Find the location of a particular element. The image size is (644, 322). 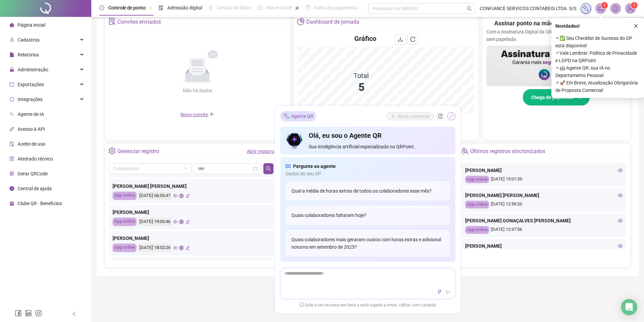

span: Atestado técnico is located at coordinates (35, 159).